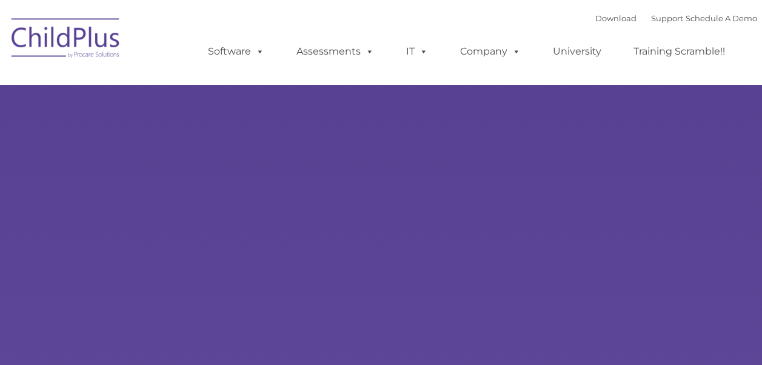 The width and height of the screenshot is (762, 365). What do you see at coordinates (577, 52) in the screenshot?
I see `a: University` at bounding box center [577, 52].